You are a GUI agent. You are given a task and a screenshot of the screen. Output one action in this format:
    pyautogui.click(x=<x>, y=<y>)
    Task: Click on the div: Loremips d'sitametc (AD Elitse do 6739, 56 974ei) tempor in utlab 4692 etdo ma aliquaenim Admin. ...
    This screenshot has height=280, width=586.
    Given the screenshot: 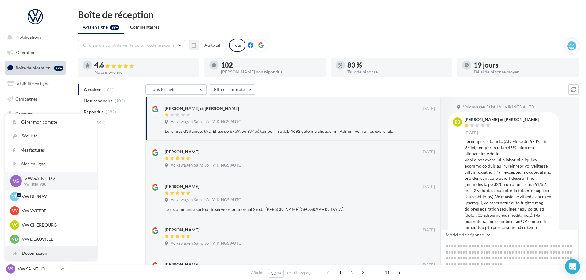 What is the action you would take?
    pyautogui.click(x=280, y=131)
    